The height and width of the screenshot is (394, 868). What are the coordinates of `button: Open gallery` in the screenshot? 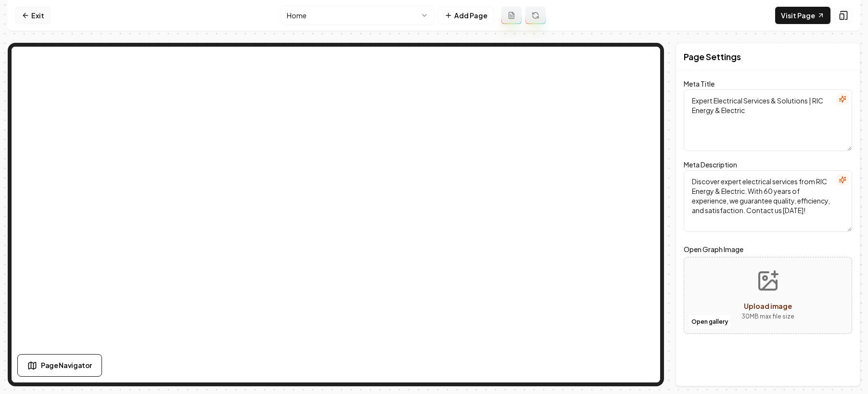 It's located at (710, 322).